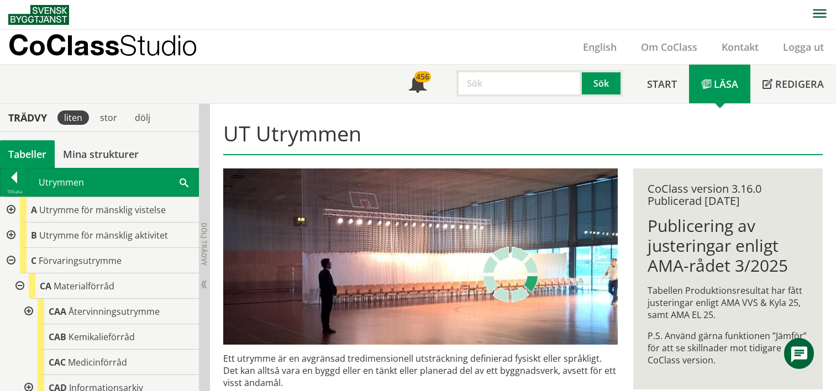 This screenshot has height=391, width=836. What do you see at coordinates (662, 84) in the screenshot?
I see `a: Start` at bounding box center [662, 84].